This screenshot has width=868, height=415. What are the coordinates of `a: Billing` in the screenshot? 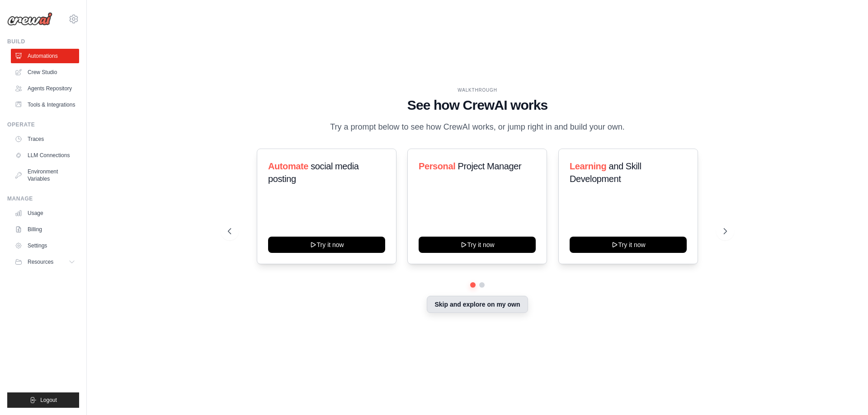 It's located at (45, 230).